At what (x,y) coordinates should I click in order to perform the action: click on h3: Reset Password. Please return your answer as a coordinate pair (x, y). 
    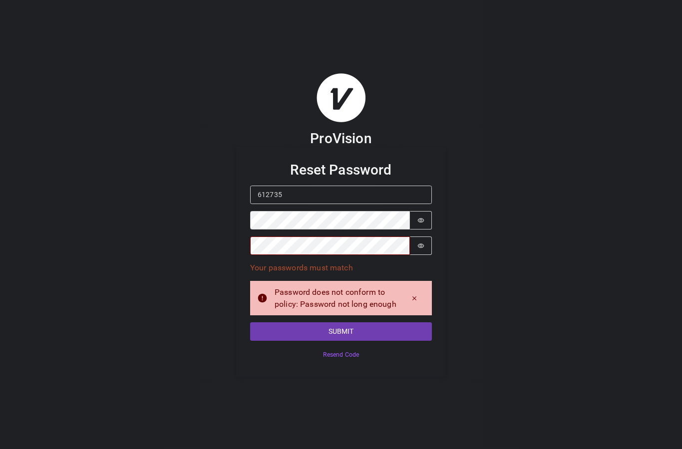
    Looking at the image, I should click on (341, 170).